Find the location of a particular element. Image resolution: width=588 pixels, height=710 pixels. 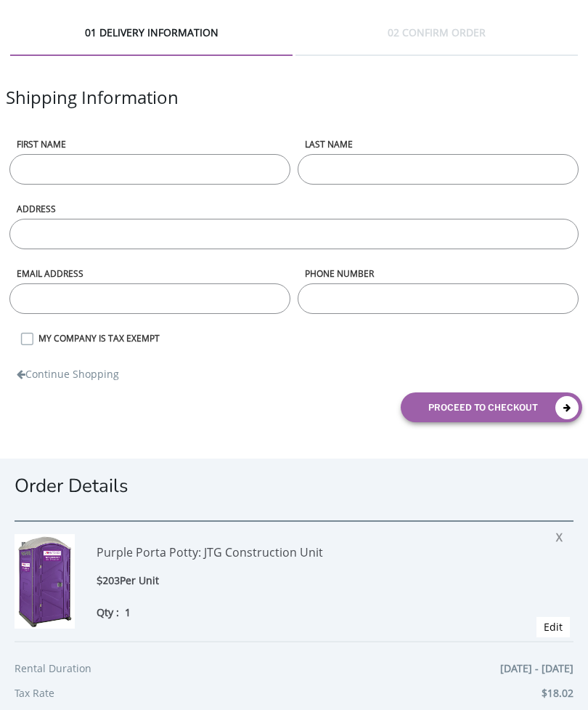

div: Shipping Information is located at coordinates (294, 111).